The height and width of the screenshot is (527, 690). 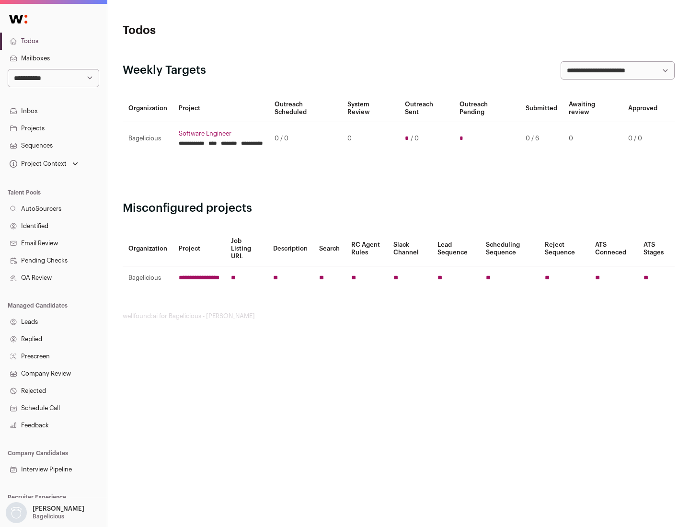 I want to click on h1: Todos, so click(x=215, y=31).